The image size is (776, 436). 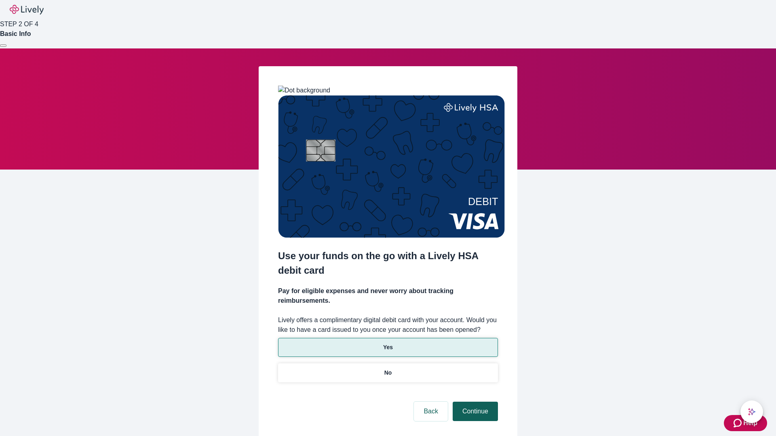 I want to click on p: Yes, so click(x=388, y=347).